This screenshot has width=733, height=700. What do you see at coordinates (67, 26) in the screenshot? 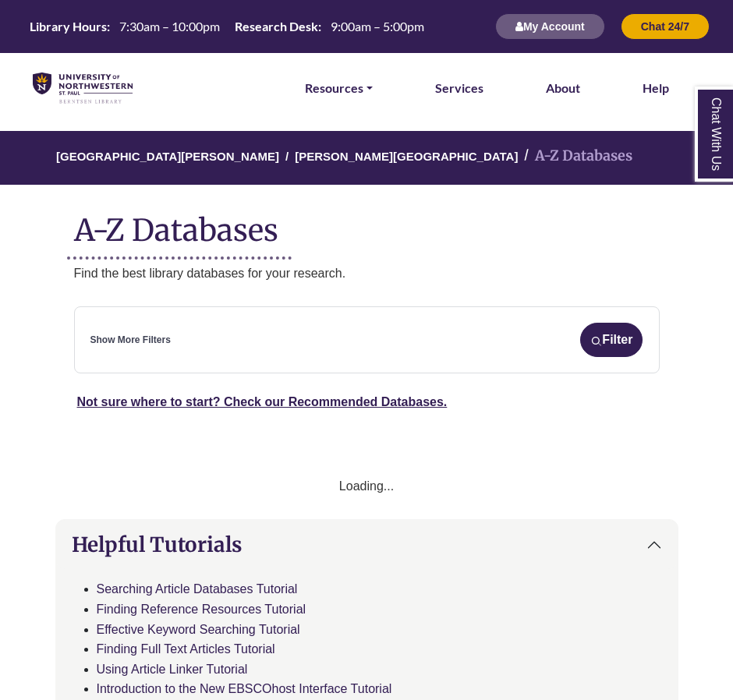
I see `th: Library Hours:` at bounding box center [67, 26].